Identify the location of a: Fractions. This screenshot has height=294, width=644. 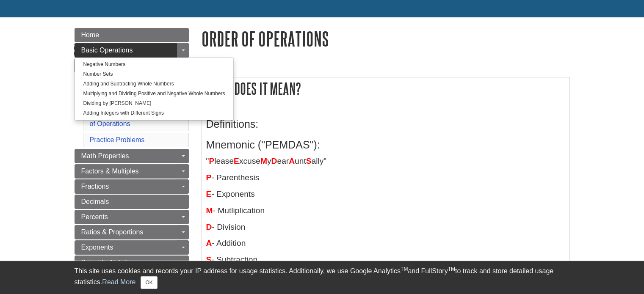
(132, 187).